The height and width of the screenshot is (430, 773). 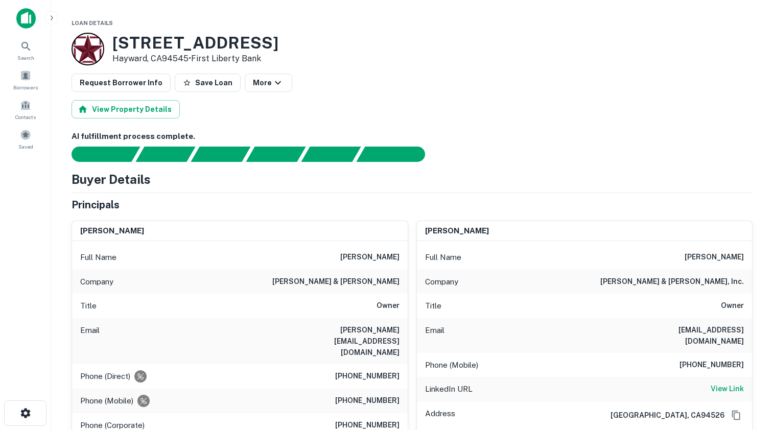 What do you see at coordinates (207, 83) in the screenshot?
I see `button: Save Loan` at bounding box center [207, 83].